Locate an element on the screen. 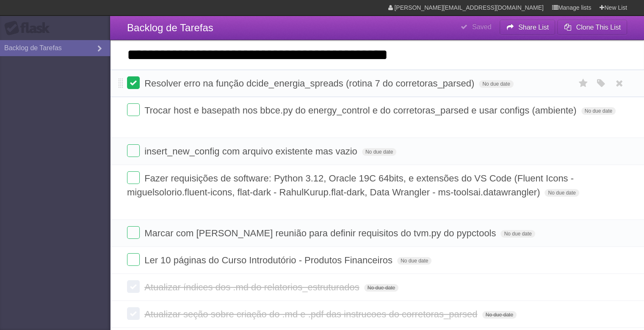 This screenshot has width=644, height=330. span: Fazer requisições de software: Python 3.12, Oracle 19C 64bits, e extensões do VS Code (Fluent Ico... is located at coordinates (350, 185).